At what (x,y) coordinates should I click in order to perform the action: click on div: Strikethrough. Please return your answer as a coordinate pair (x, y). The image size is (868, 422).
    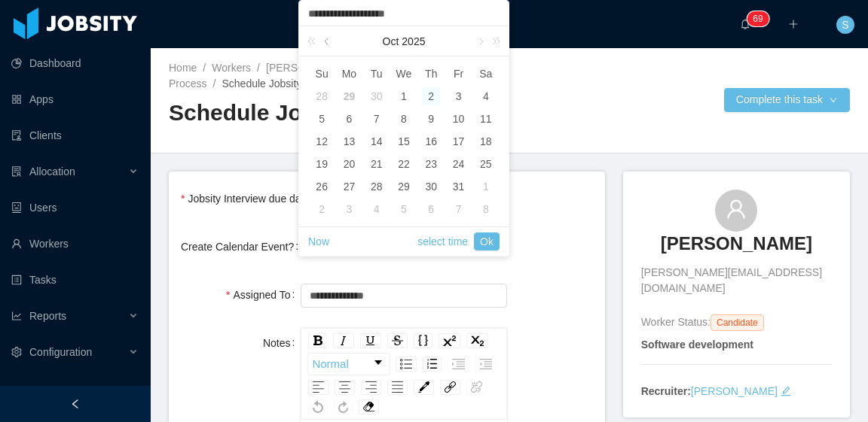
    Looking at the image, I should click on (397, 341).